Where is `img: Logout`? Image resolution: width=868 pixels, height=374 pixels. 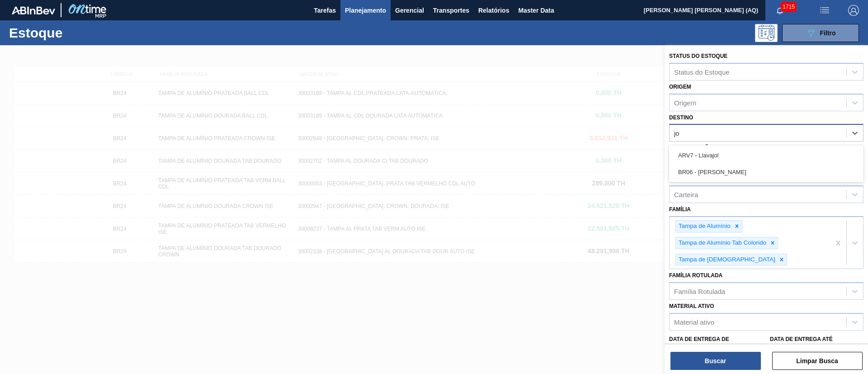 img: Logout is located at coordinates (854, 10).